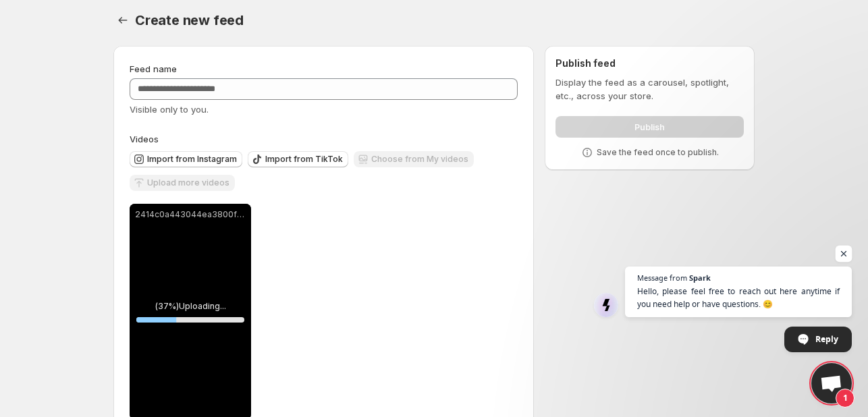 Image resolution: width=868 pixels, height=417 pixels. Describe the element at coordinates (739, 298) in the screenshot. I see `span: Hello, please feel free to reach out here anytime if you need help or have questions. 😊` at that location.